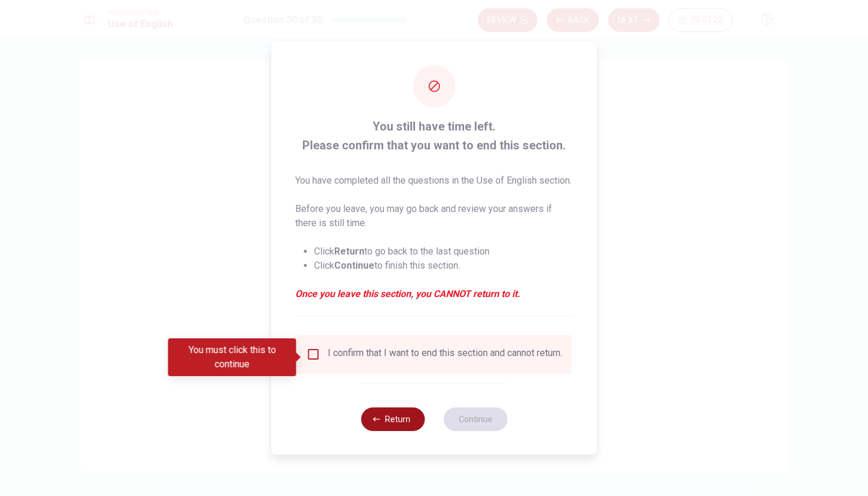  Describe the element at coordinates (443, 266) in the screenshot. I see `li: Click to finish this section.` at that location.